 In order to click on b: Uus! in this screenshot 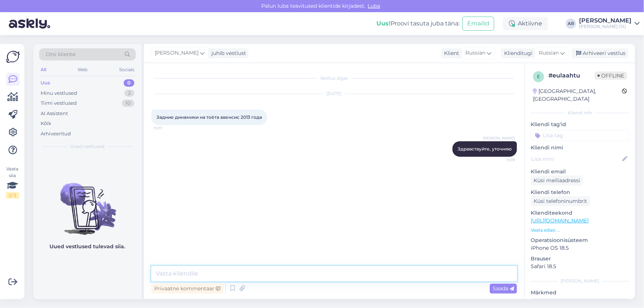, I will do `click(384, 23)`.